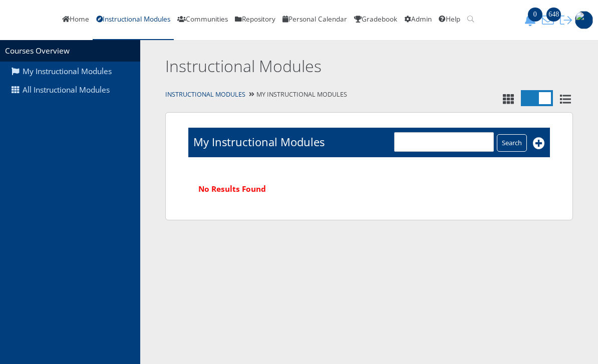 This screenshot has width=598, height=364. Describe the element at coordinates (547, 20) in the screenshot. I see `button: 648` at that location.